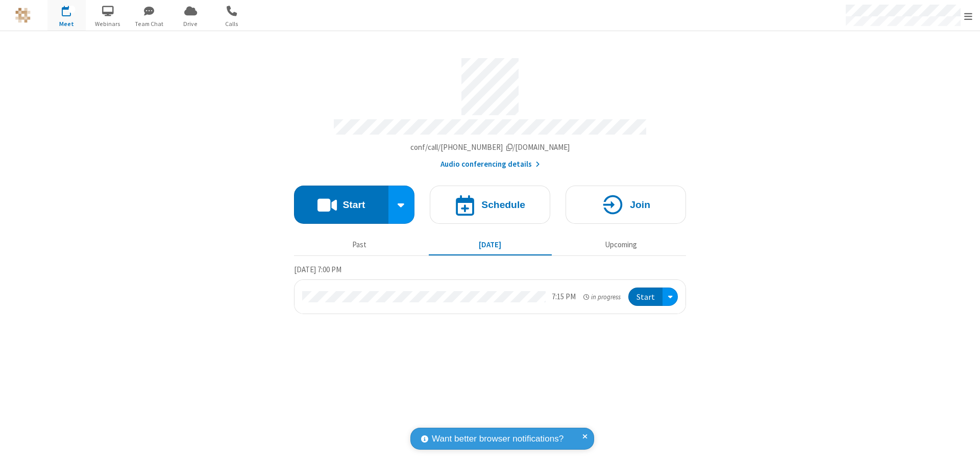 The height and width of the screenshot is (467, 980). What do you see at coordinates (490, 147) in the screenshot?
I see `span: Copy my meeting room link` at bounding box center [490, 147].